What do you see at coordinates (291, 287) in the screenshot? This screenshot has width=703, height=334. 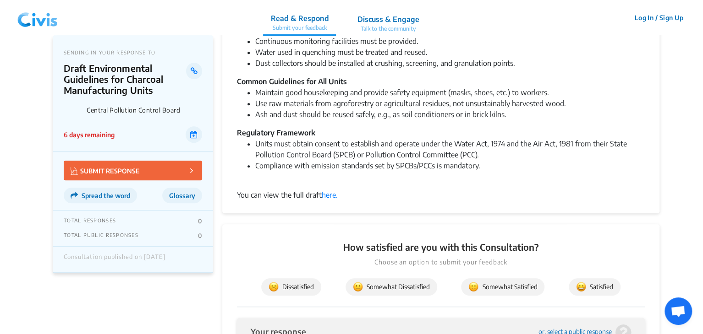 I see `button: Dissatisfied` at bounding box center [291, 287].